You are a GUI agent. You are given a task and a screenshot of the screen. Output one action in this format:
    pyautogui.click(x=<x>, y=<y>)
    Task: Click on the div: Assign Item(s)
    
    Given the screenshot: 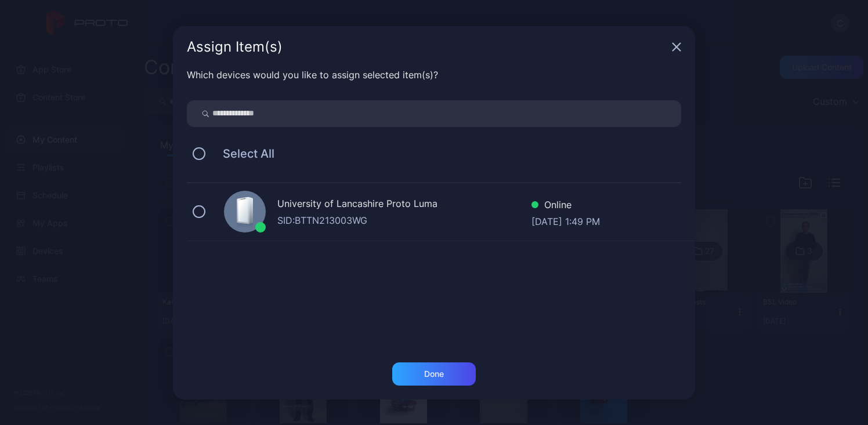 What is the action you would take?
    pyautogui.click(x=427, y=47)
    